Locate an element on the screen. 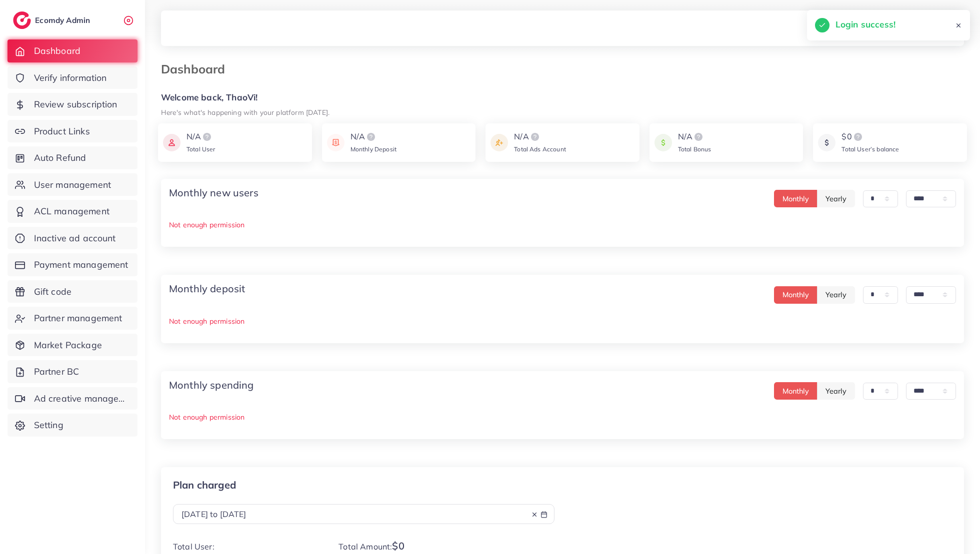 The image size is (980, 554). a: Inactive ad account is located at coordinates (72, 238).